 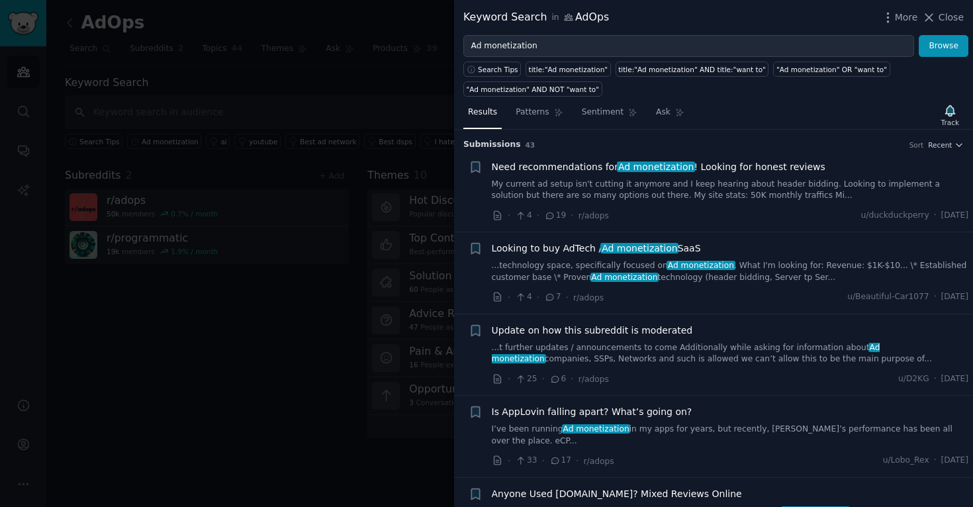 I want to click on a: Need recommendations forAd monetization! Looking for honest reviews, so click(x=658, y=167).